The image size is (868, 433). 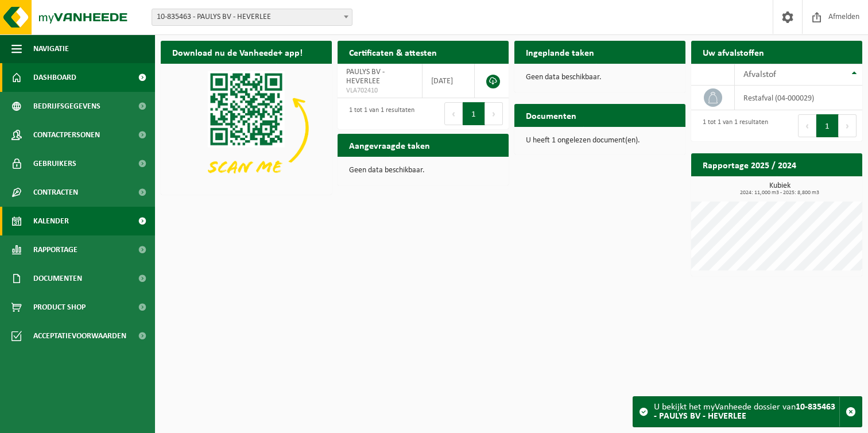 I want to click on span: Afvalstof, so click(x=759, y=75).